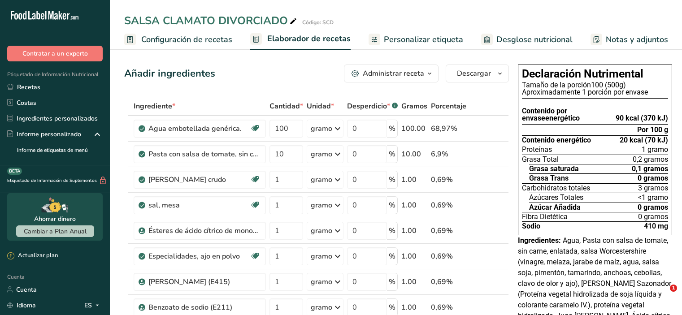 The image size is (682, 315). I want to click on font: 100 (500g), so click(609, 85).